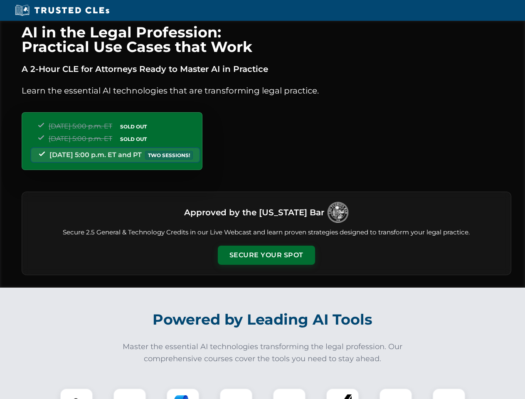 Image resolution: width=525 pixels, height=399 pixels. What do you see at coordinates (263, 353) in the screenshot?
I see `p: Master the essential AI technologies transforming the legal profession. Our comprehensive courses...` at bounding box center [263, 353].